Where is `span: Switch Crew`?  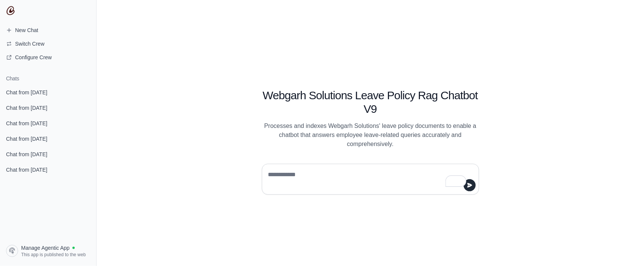
span: Switch Crew is located at coordinates (30, 44).